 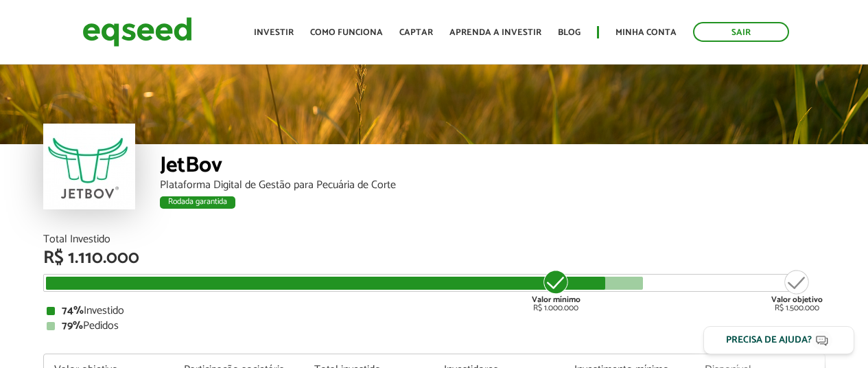 I want to click on div: R$ 1.110.000, so click(x=434, y=258).